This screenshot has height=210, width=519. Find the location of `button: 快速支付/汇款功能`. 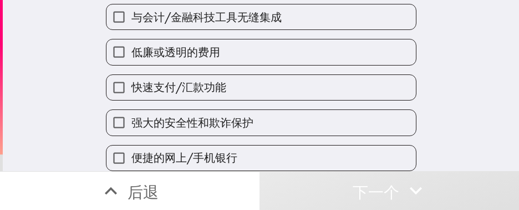

button: 快速支付/汇款功能 is located at coordinates (261, 87).